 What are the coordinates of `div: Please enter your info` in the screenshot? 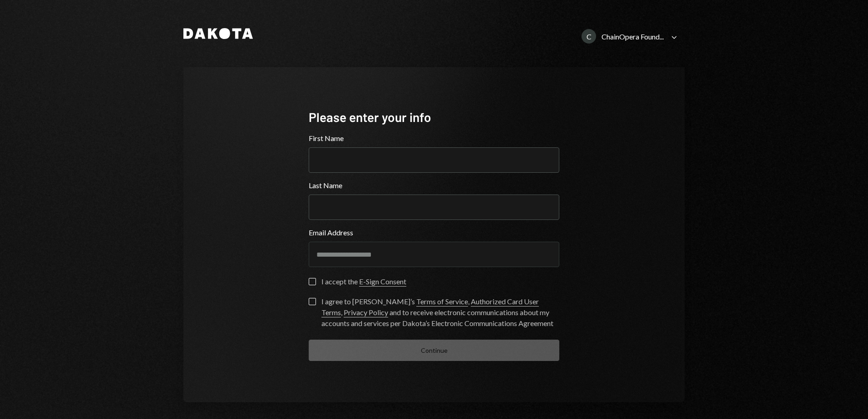 It's located at (434, 117).